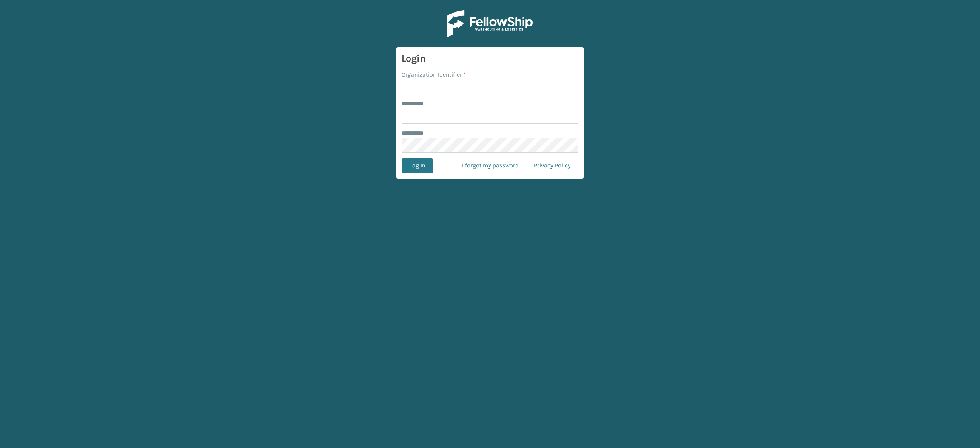 The width and height of the screenshot is (980, 448). I want to click on h3: Login, so click(490, 59).